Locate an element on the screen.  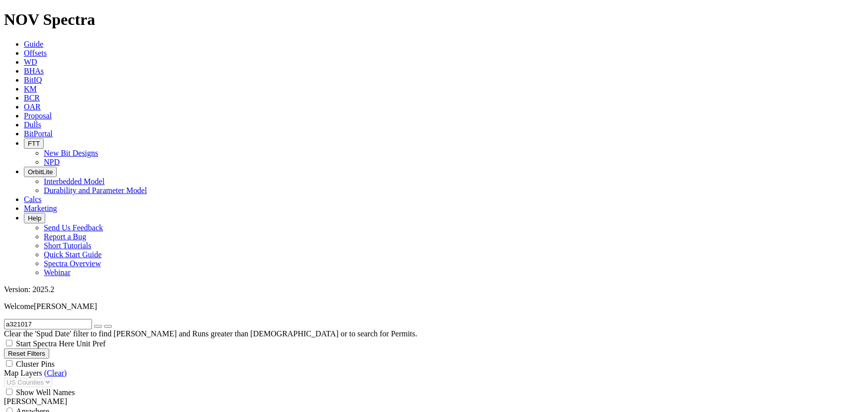
span: Proposal is located at coordinates (38, 116).